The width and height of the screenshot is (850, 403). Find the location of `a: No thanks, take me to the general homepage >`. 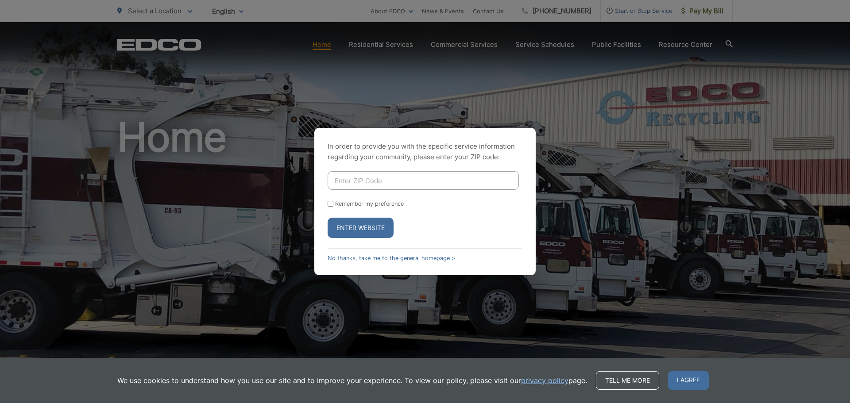

a: No thanks, take me to the general homepage > is located at coordinates (391, 258).